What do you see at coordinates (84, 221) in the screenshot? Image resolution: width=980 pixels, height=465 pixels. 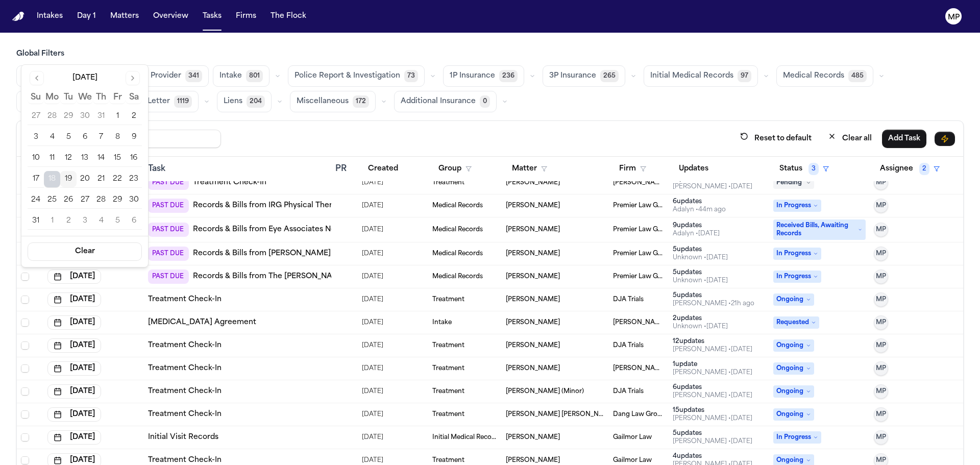 I see `button: 3` at bounding box center [84, 221].